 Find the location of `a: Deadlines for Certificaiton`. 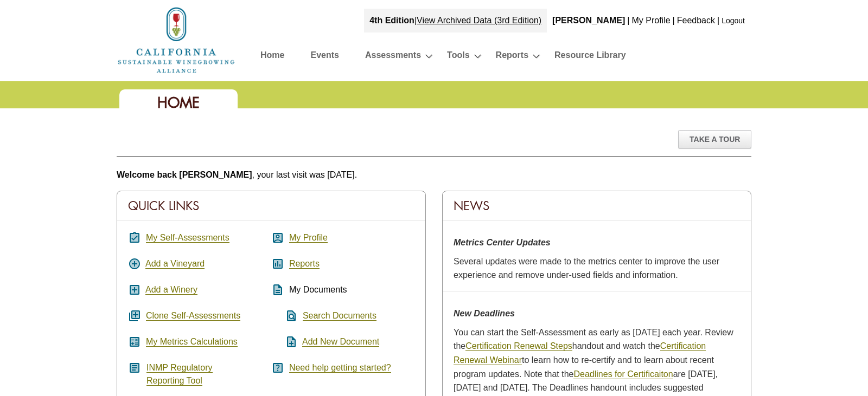

a: Deadlines for Certificaiton is located at coordinates (623, 375).